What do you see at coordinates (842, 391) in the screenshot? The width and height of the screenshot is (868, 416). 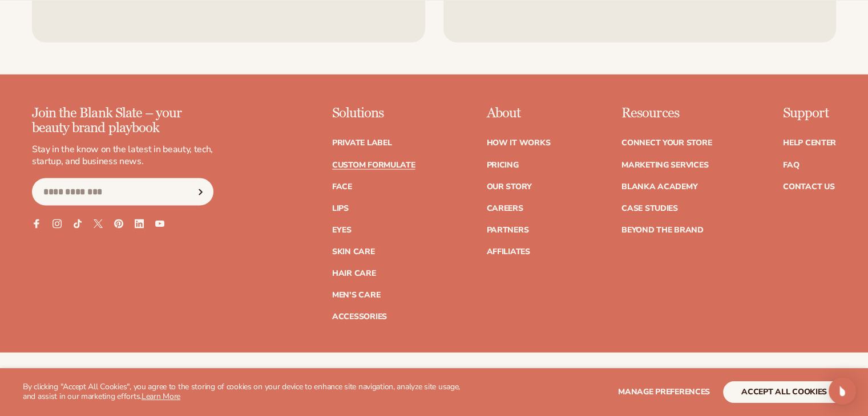 I see `div: Open Intercom Messenger` at bounding box center [842, 391].